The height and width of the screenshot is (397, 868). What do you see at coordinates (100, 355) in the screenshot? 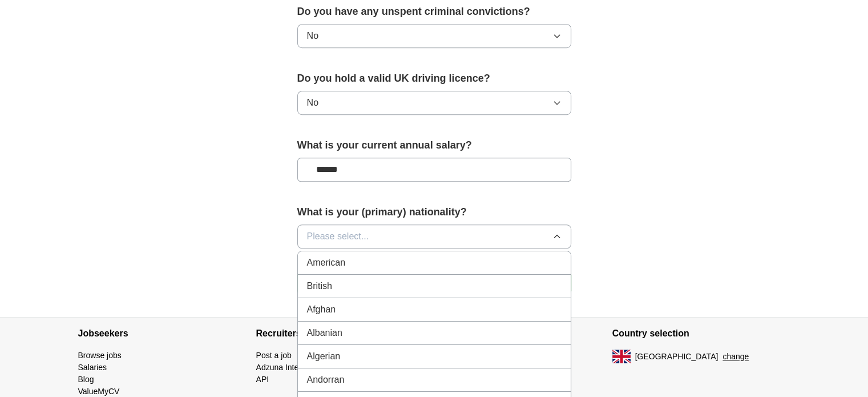
I see `a: Browse jobs` at bounding box center [100, 355].